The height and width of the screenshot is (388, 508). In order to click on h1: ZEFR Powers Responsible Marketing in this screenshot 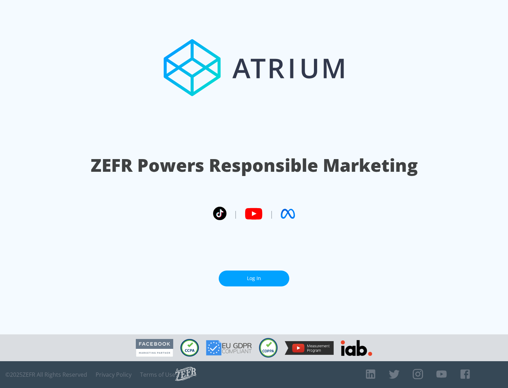, I will do `click(254, 165)`.